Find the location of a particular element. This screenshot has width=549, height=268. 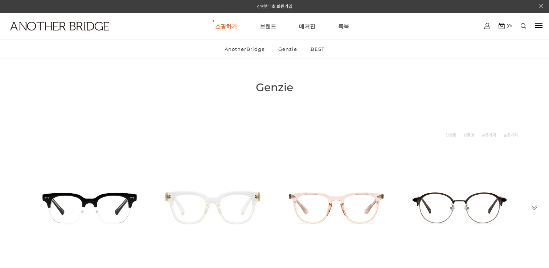

span: (0) is located at coordinates (509, 26).